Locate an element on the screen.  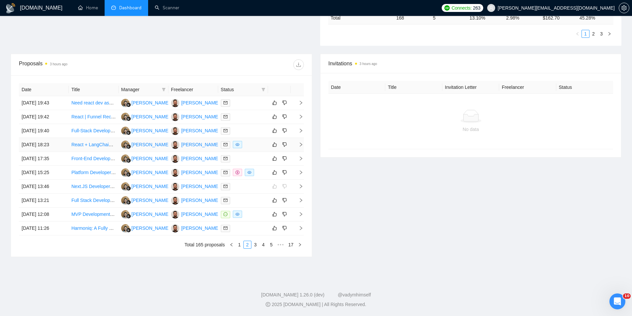
li: Next 5 Pages is located at coordinates (281, 245).